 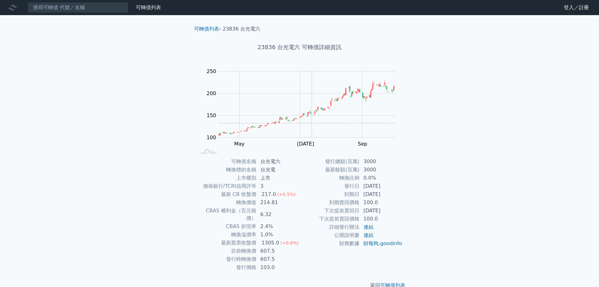 What do you see at coordinates (330, 170) in the screenshot?
I see `td: 最新餘額(百萬)` at bounding box center [330, 170].